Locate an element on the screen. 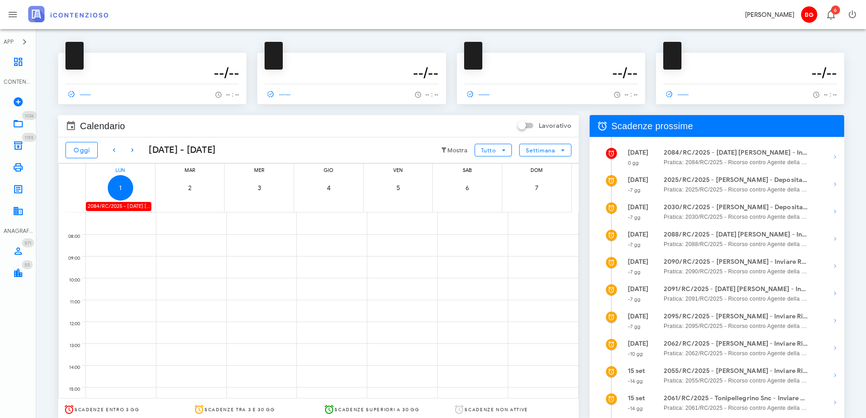  span: 1 is located at coordinates (120, 188).